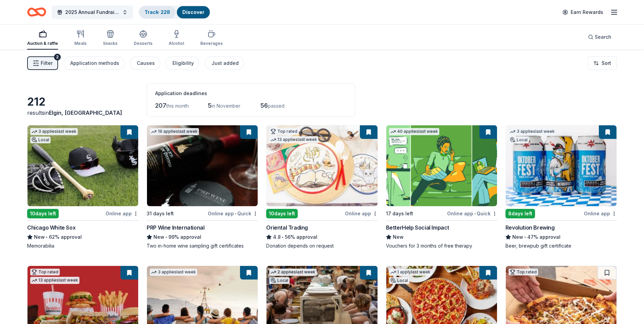 This screenshot has height=324, width=644. Describe the element at coordinates (92, 12) in the screenshot. I see `span: 2025 Annual Fundraising Gala` at that location.